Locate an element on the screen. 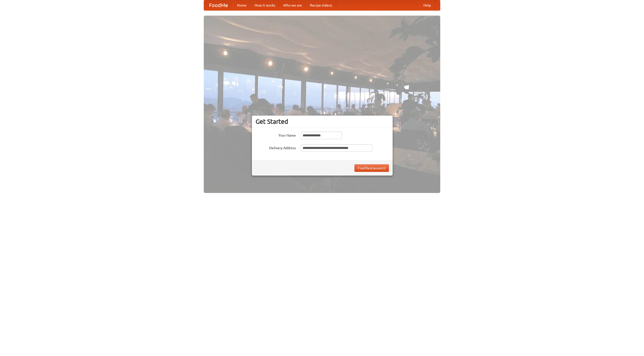  button: Find Restaurants! is located at coordinates (371, 168).